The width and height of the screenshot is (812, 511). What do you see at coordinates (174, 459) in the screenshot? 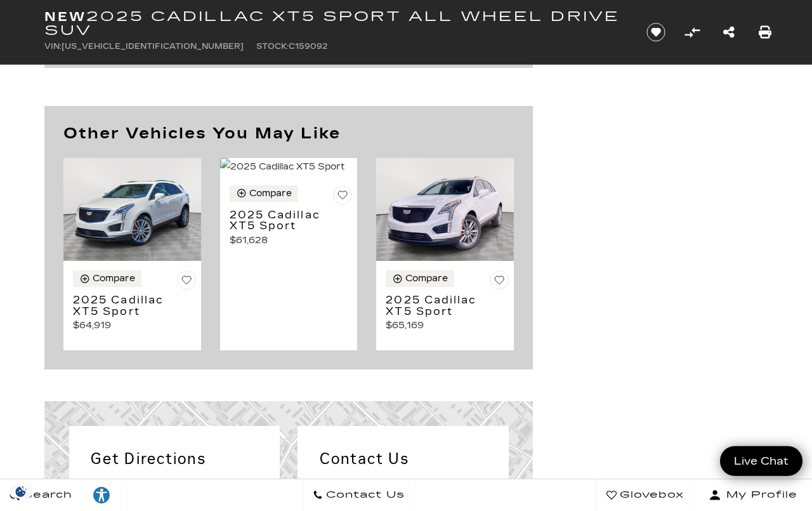
I see `h2: Get Directions` at bounding box center [174, 459].